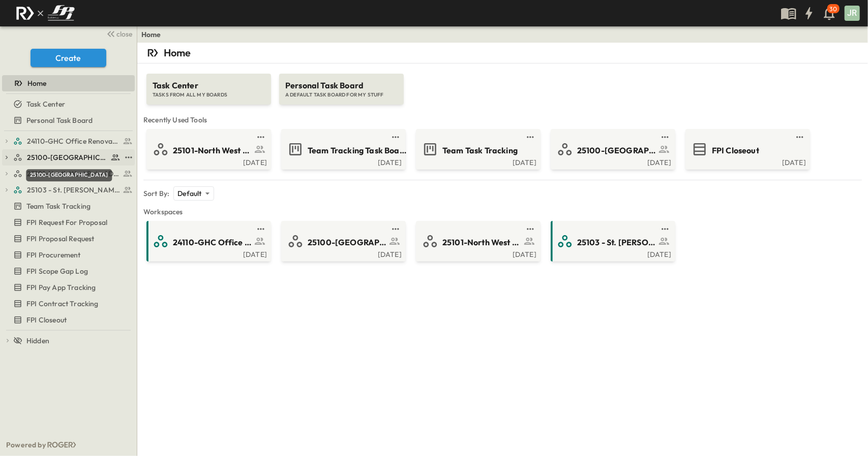 This screenshot has width=868, height=456. I want to click on a: FPI Contract Tracking, so click(67, 304).